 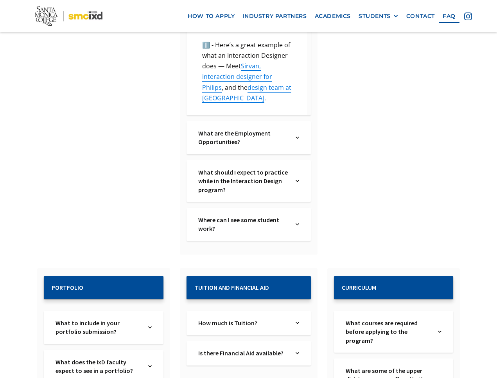 I want to click on a: What courses are required before applying to the program?, so click(x=389, y=332).